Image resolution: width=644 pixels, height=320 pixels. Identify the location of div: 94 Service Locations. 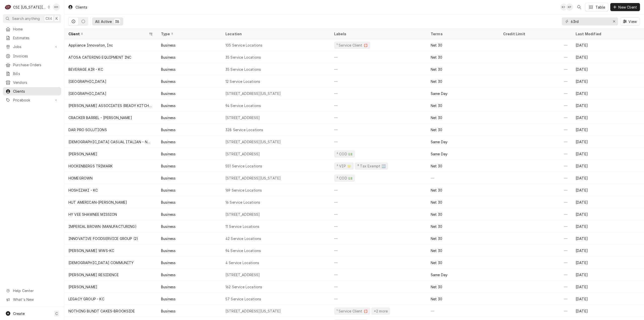
(243, 106).